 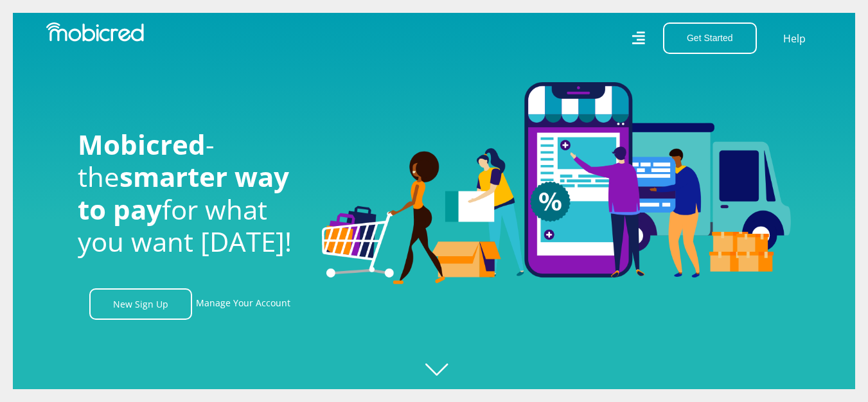 I want to click on img: Mobicred, so click(x=95, y=32).